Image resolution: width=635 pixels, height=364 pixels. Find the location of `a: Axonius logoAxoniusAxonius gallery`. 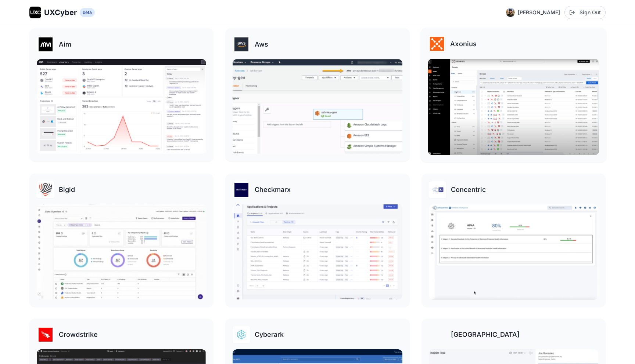

a: Axonius logoAxoniusAxonius gallery is located at coordinates (513, 95).